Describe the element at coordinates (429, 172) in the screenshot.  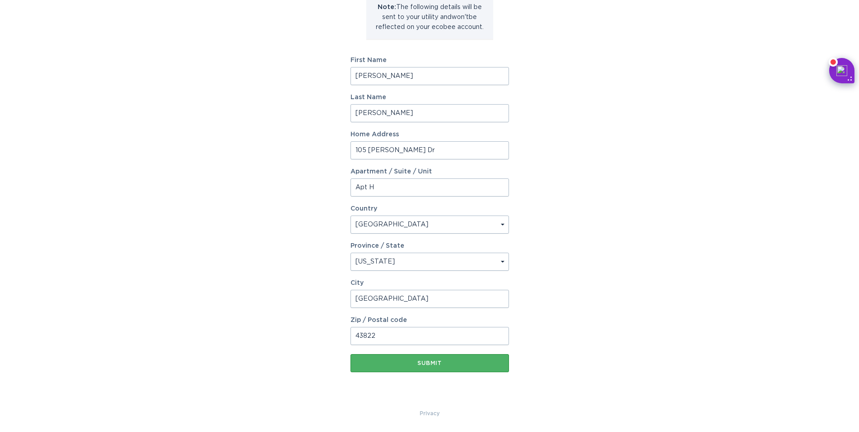
I see `label: Apartment / Suite / Unit` at that location.